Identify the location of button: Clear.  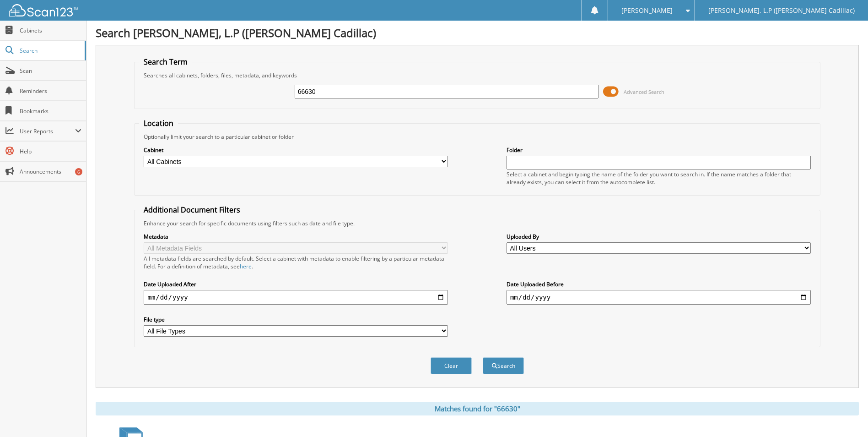
(451, 365).